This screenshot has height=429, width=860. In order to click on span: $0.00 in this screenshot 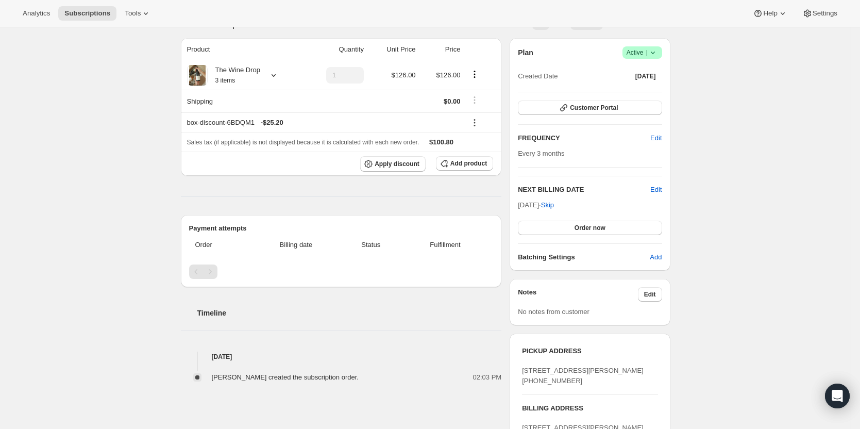, I will do `click(452, 101)`.